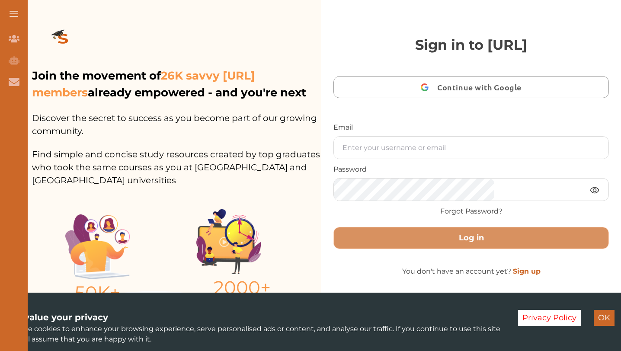 Image resolution: width=621 pixels, height=351 pixels. I want to click on p: Find simple and concise study resources created by top graduates who took the same courses as you..., so click(176, 162).